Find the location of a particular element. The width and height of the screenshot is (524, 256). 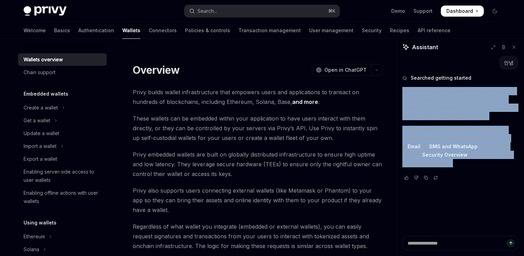

a: Support is located at coordinates (423, 11).